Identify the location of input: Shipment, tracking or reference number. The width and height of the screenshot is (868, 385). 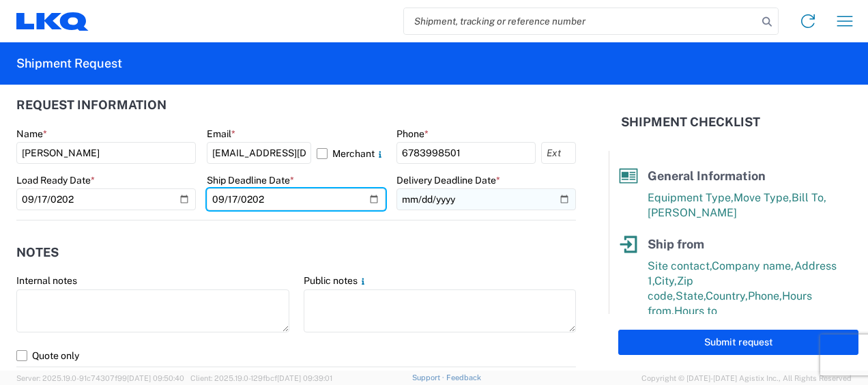
(581, 21).